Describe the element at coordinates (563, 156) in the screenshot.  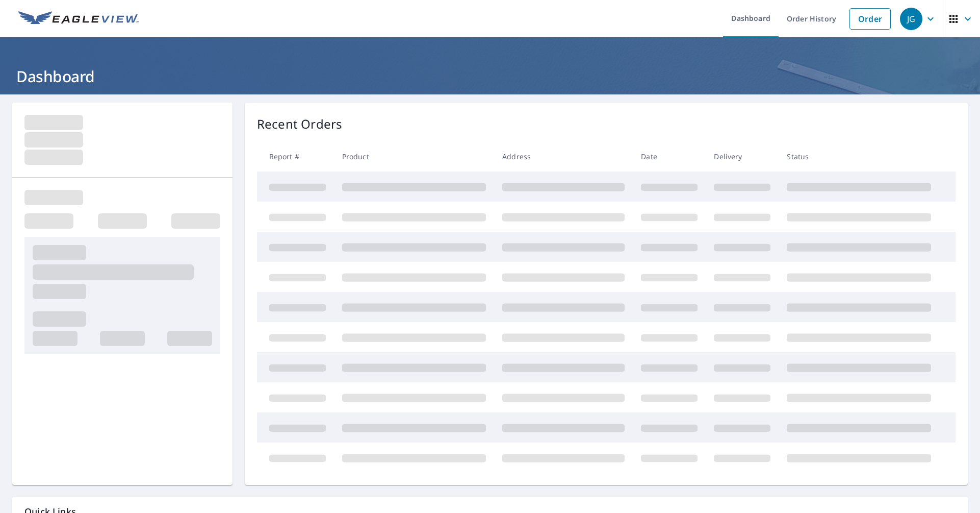
I see `th: Address` at that location.